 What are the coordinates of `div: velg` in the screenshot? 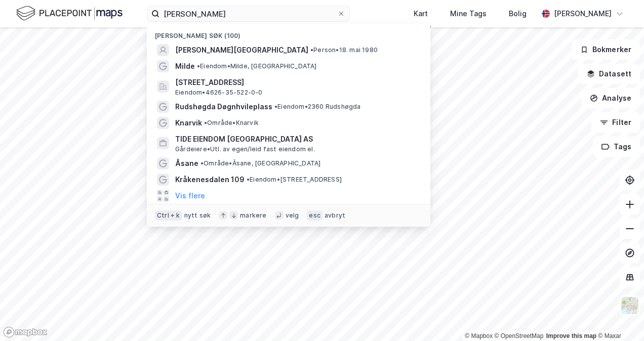 It's located at (292, 216).